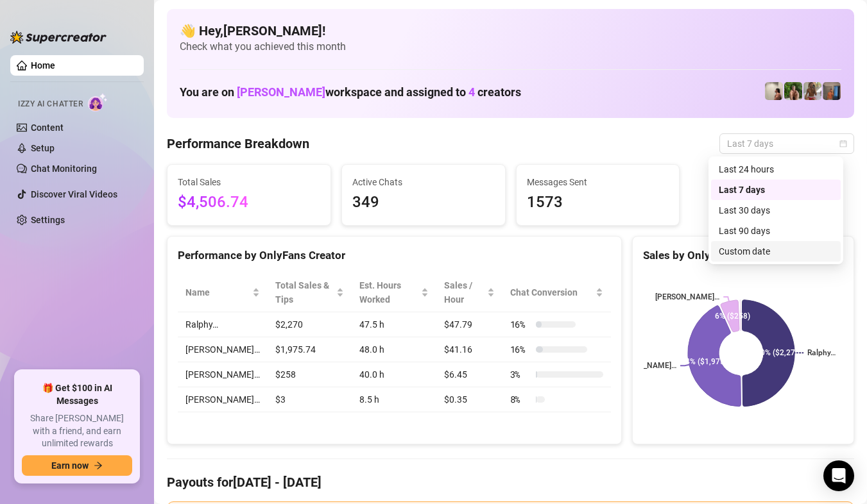  Describe the element at coordinates (238, 143) in the screenshot. I see `h4: Performance Breakdown` at that location.